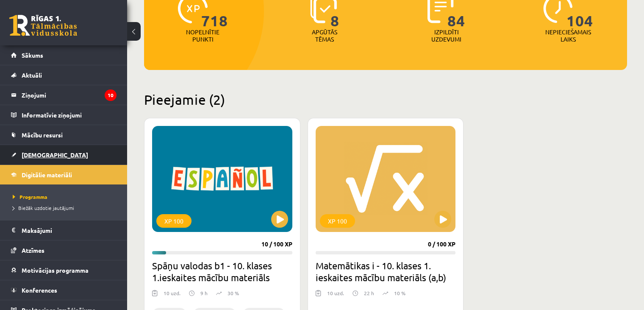 The image size is (644, 310). What do you see at coordinates (64, 231) in the screenshot?
I see `a: Maksājumi` at bounding box center [64, 231].